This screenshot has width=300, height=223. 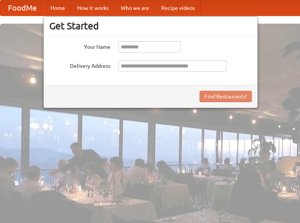 I want to click on a: Recipe videos, so click(x=178, y=8).